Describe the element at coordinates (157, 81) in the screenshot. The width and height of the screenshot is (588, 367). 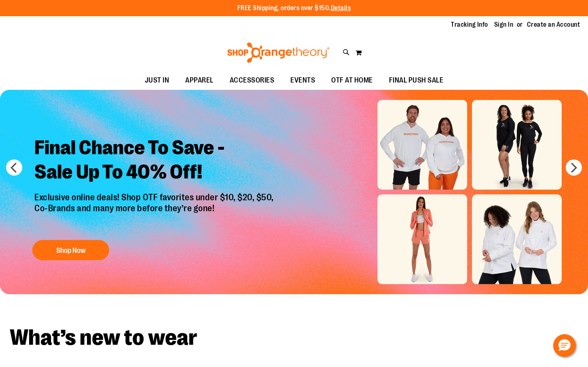
I see `a: JUST IN` at that location.